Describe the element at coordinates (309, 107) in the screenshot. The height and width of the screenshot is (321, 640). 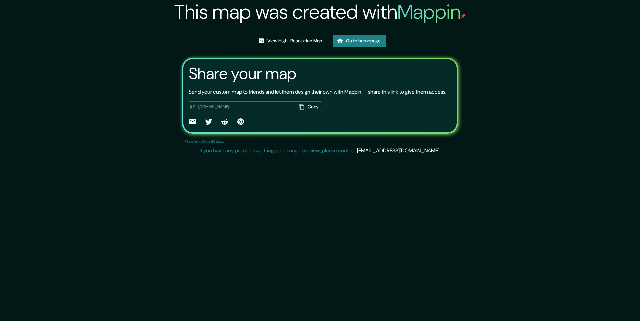
I see `button: Copy` at that location.